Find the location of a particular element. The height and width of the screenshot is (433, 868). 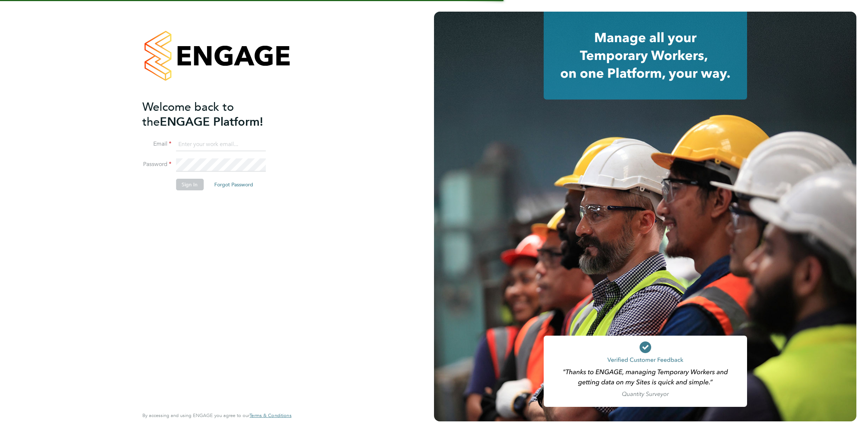

span: Terms & Conditions is located at coordinates (270, 416).